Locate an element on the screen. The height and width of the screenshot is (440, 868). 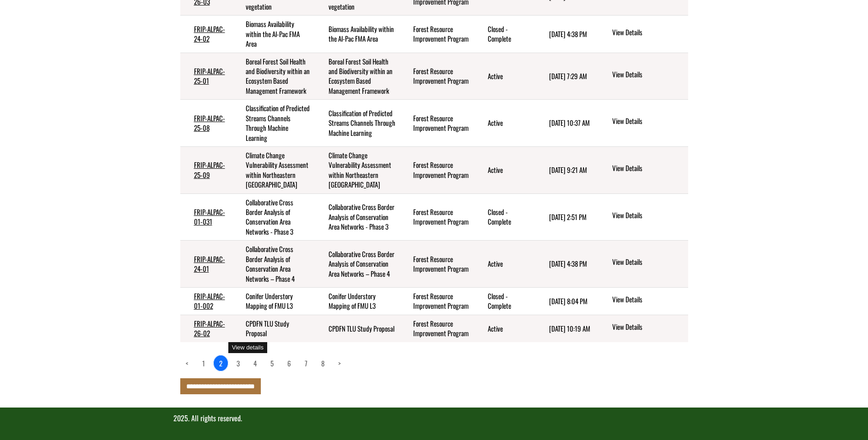
a: page 6 is located at coordinates (289, 364).